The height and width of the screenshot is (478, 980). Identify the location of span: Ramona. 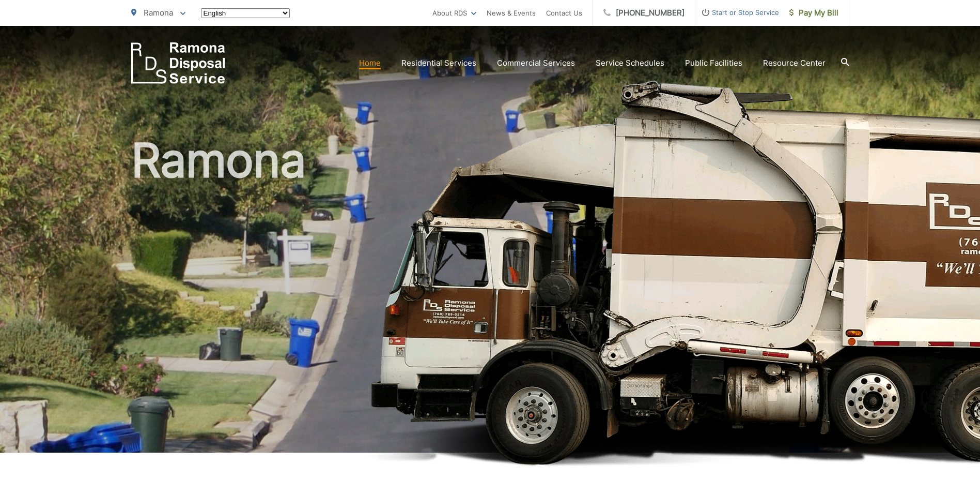
(158, 13).